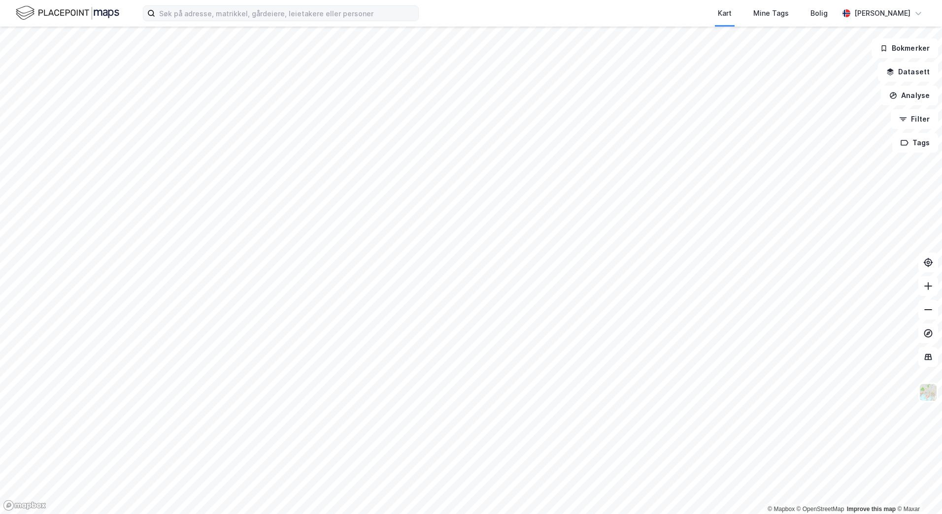 The height and width of the screenshot is (514, 942). Describe the element at coordinates (820, 509) in the screenshot. I see `a: OpenStreetMap` at that location.